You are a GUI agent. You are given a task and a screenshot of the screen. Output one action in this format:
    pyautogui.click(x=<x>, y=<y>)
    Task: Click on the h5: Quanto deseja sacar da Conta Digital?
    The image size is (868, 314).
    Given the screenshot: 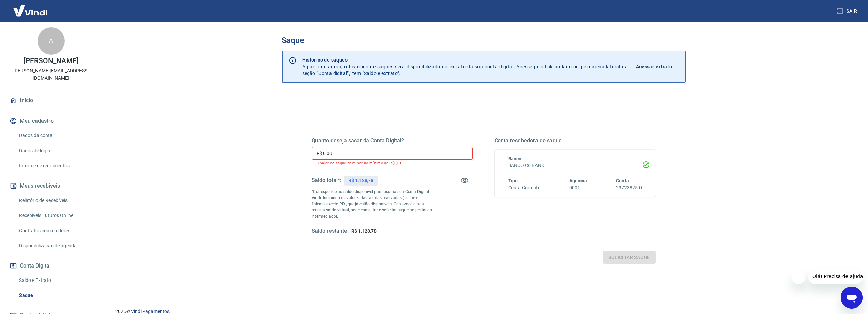 What is the action you would take?
    pyautogui.click(x=392, y=141)
    